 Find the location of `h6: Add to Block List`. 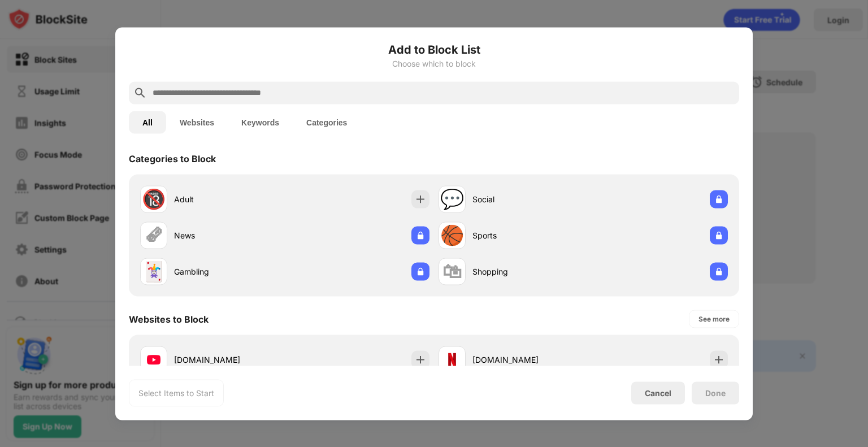

h6: Add to Block List is located at coordinates (434, 49).